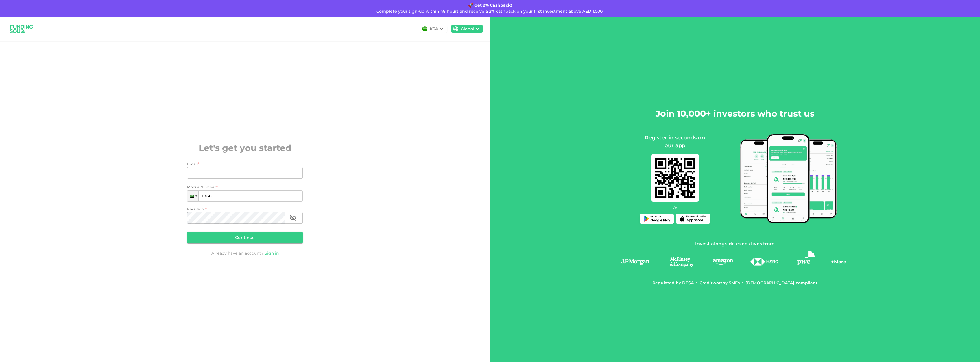 The width and height of the screenshot is (980, 364). What do you see at coordinates (196, 209) in the screenshot?
I see `span: Password` at bounding box center [196, 209].